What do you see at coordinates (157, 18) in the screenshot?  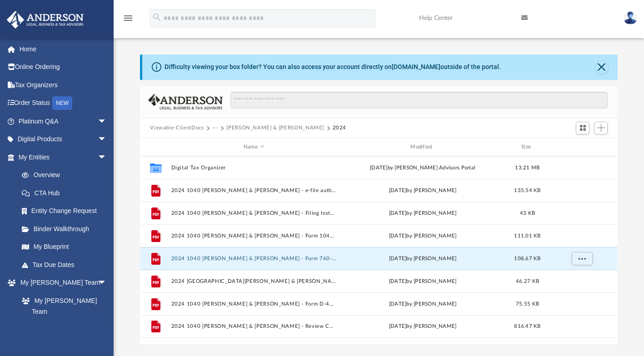 I see `i: search` at bounding box center [157, 18].